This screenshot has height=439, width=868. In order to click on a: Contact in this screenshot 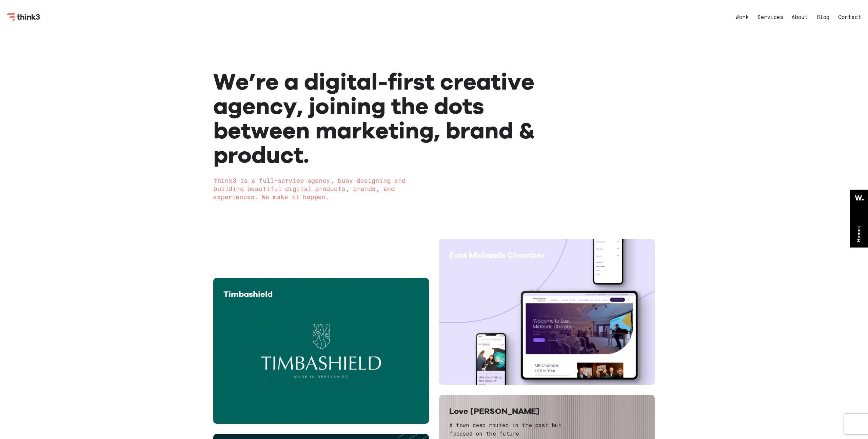, I will do `click(850, 18)`.